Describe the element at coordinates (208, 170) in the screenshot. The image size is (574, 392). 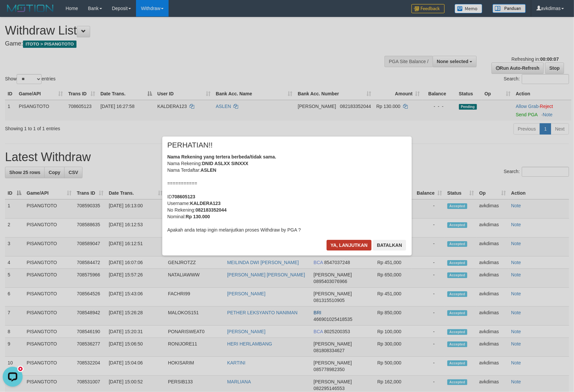
I see `b: ASLEN` at that location.